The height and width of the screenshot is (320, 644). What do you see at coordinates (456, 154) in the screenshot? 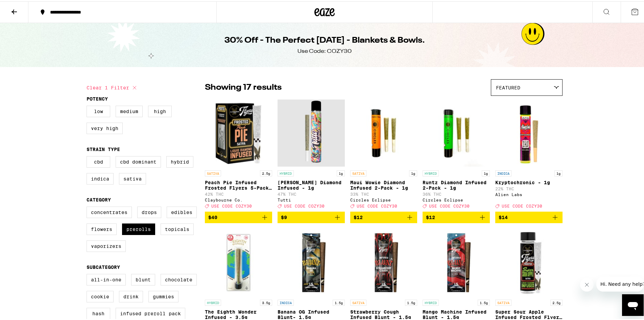
I see `a: Open page for Runtz Diamond Infused 2-Pack - 1g from Circles Eclipse` at bounding box center [456, 154].